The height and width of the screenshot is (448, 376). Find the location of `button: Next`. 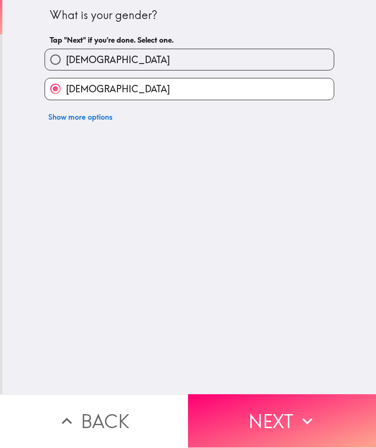

button: Next is located at coordinates (281, 421).